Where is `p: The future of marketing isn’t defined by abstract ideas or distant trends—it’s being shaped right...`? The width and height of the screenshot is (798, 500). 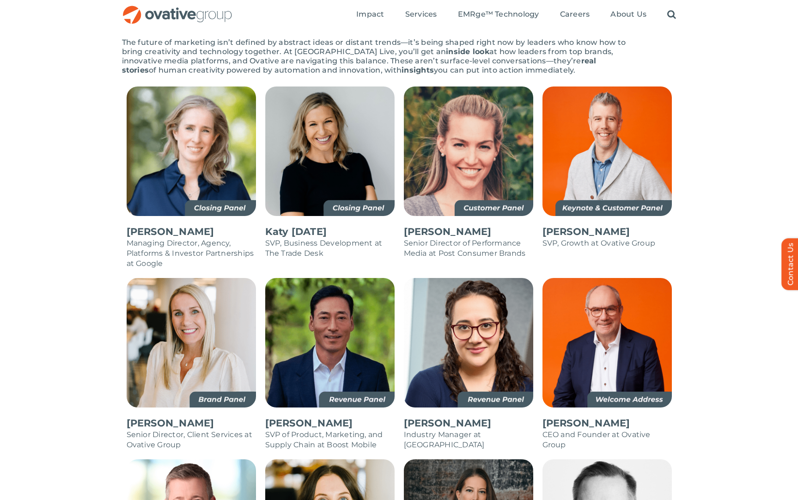 p: The future of marketing isn’t defined by abstract ideas or distant trends—it’s being shaped right... is located at coordinates (376, 56).